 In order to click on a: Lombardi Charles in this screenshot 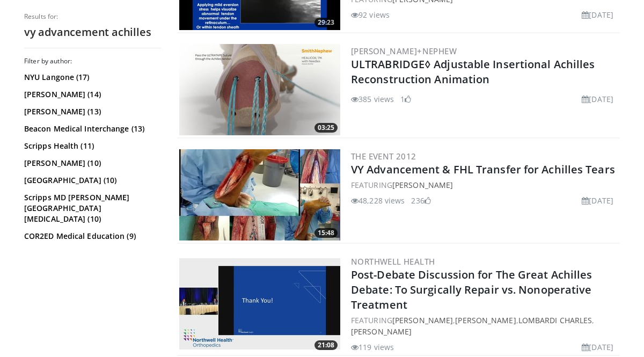, I will do `click(556, 320)`.